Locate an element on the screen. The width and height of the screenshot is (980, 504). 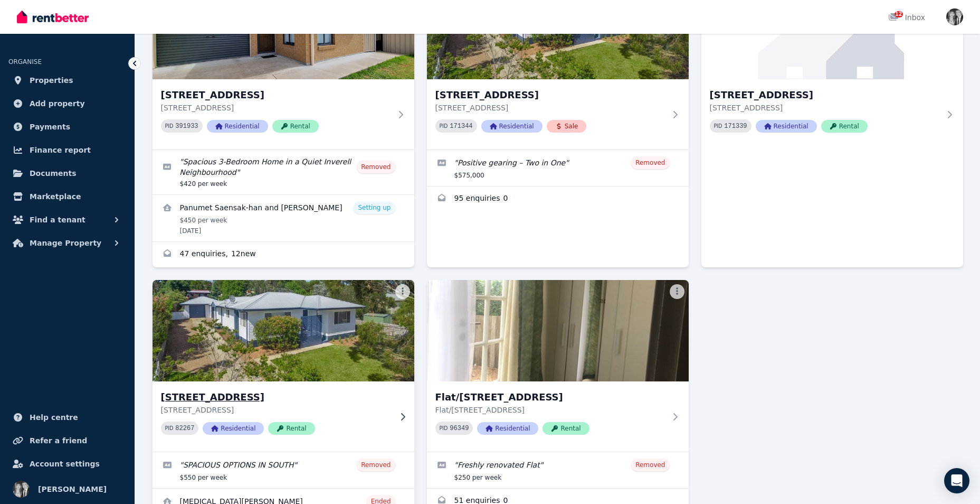
span: Properties is located at coordinates (51, 80).